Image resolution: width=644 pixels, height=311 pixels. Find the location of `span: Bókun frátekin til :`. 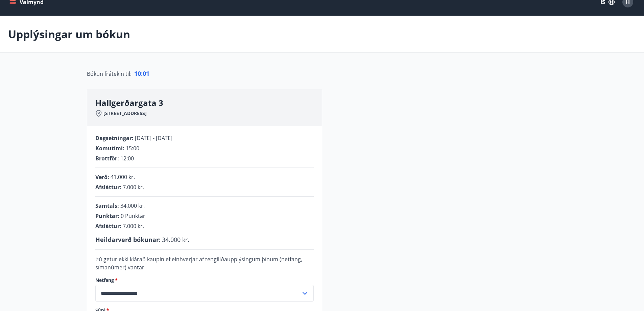

span: Bókun frátekin til : is located at coordinates (109, 74).